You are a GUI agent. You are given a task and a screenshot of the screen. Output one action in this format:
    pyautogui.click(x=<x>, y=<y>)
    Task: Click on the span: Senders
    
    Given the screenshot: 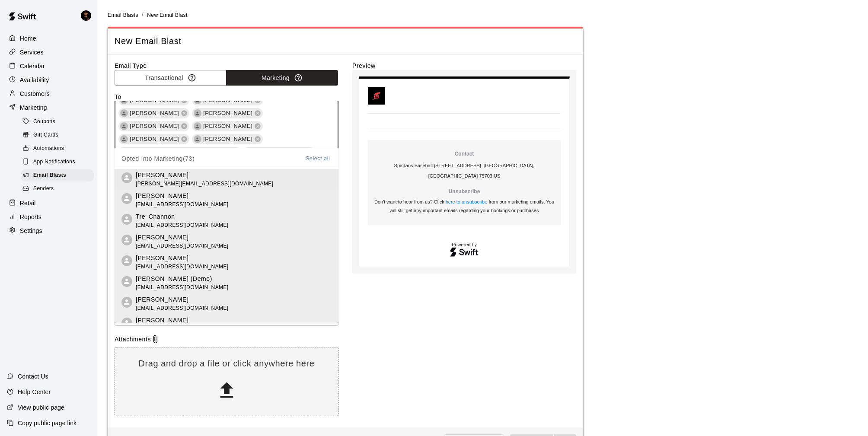 What is the action you would take?
    pyautogui.click(x=44, y=188)
    